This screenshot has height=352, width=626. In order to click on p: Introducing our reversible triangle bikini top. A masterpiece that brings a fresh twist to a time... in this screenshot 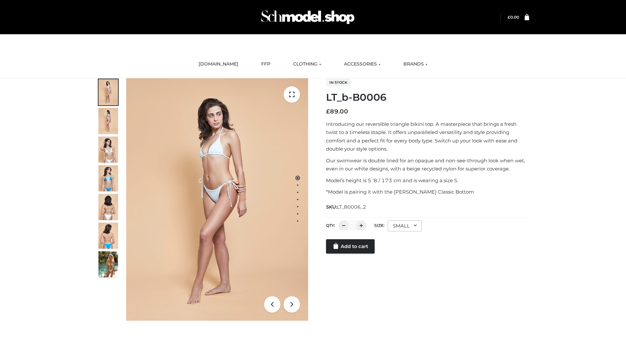, I will do `click(428, 137)`.